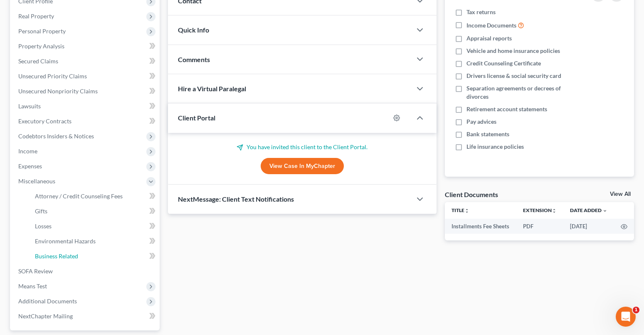 The image size is (644, 335). I want to click on a: Gifts, so click(94, 211).